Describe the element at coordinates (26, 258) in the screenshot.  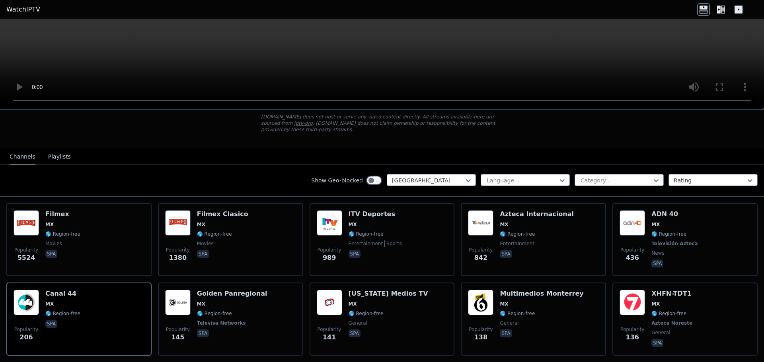
I see `span: 5524` at that location.